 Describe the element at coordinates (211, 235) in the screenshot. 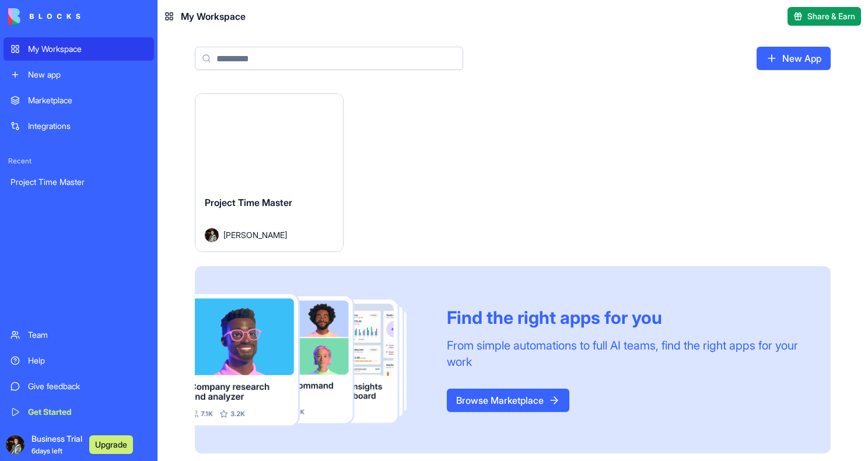

I see `img: Avatar` at that location.